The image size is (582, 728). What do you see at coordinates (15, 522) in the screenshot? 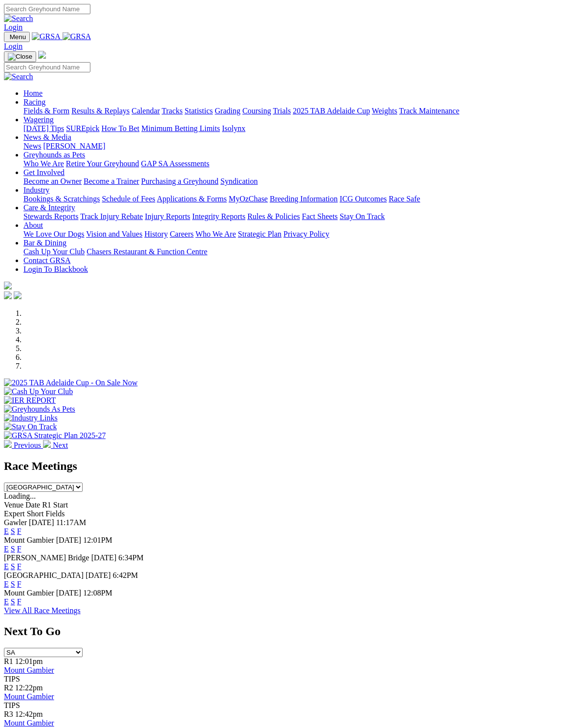
I see `span: Gawler` at bounding box center [15, 522].